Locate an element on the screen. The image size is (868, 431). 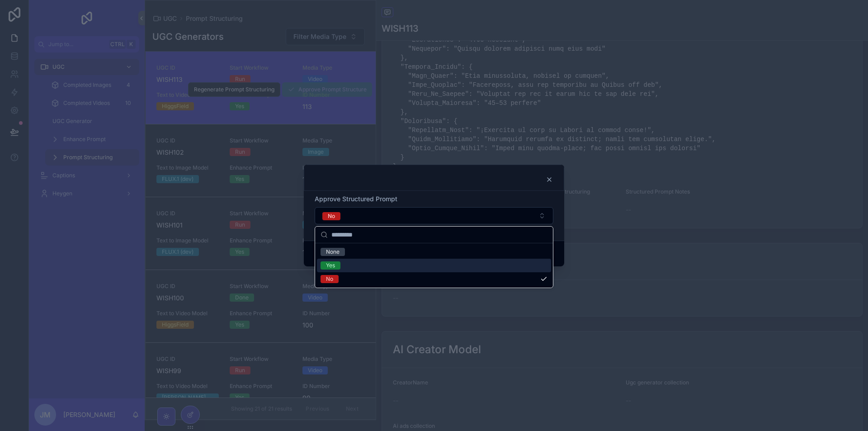
div: Yes is located at coordinates (331, 266).